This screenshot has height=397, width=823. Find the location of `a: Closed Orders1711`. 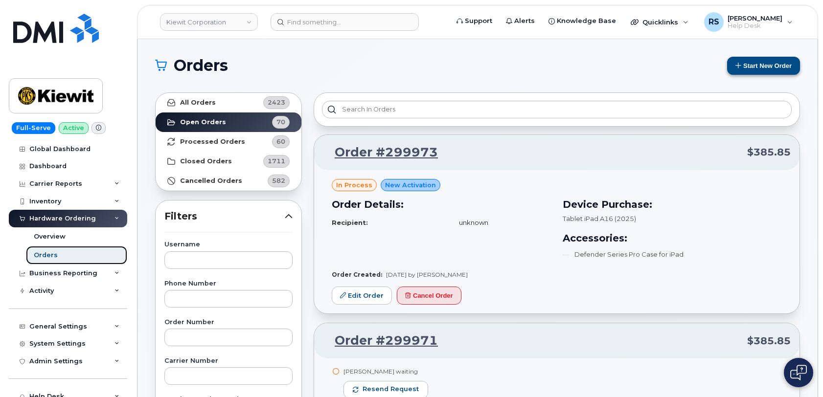

a: Closed Orders1711 is located at coordinates (228, 161).